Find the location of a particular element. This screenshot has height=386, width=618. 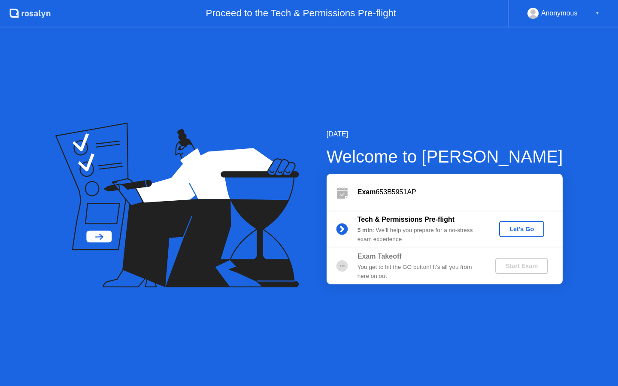

b: 5 min is located at coordinates (365, 230).